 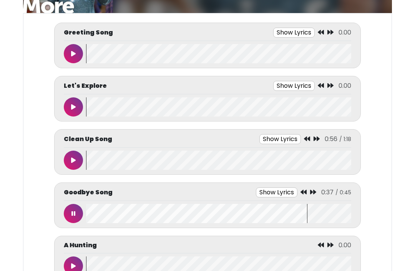 What do you see at coordinates (88, 193) in the screenshot?
I see `p: Goodbye Song` at bounding box center [88, 193].